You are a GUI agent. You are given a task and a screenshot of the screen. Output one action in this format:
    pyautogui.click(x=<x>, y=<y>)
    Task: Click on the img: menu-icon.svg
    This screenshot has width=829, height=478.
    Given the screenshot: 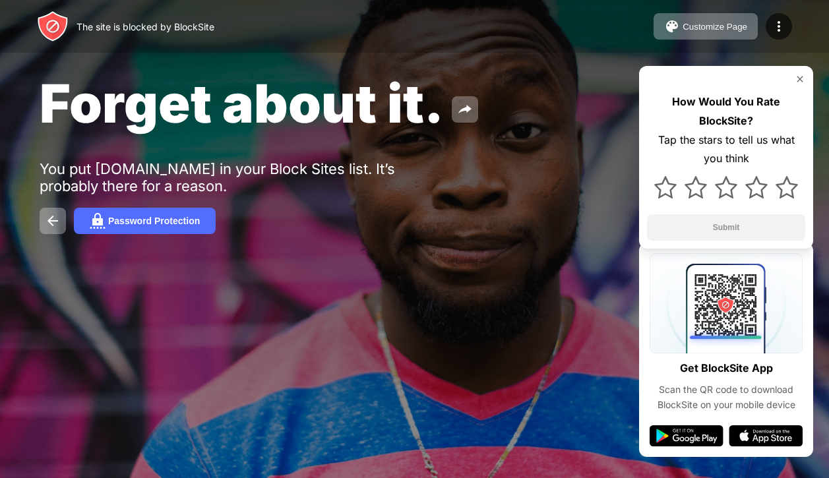 What is the action you would take?
    pyautogui.click(x=778, y=26)
    